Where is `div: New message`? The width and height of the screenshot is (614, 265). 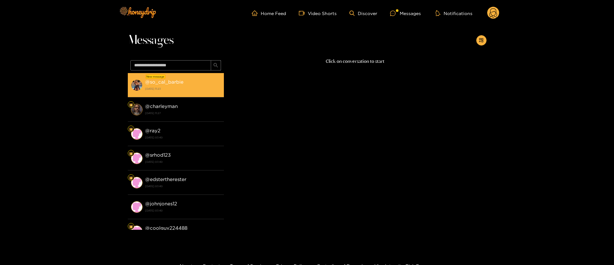
div: New message is located at coordinates (155, 77).